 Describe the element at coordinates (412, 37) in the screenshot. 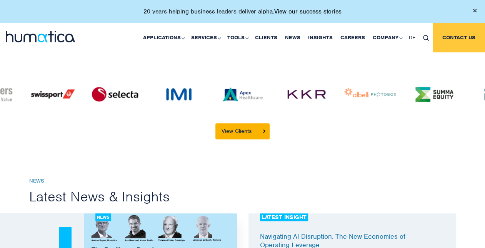

I see `span: DE` at that location.